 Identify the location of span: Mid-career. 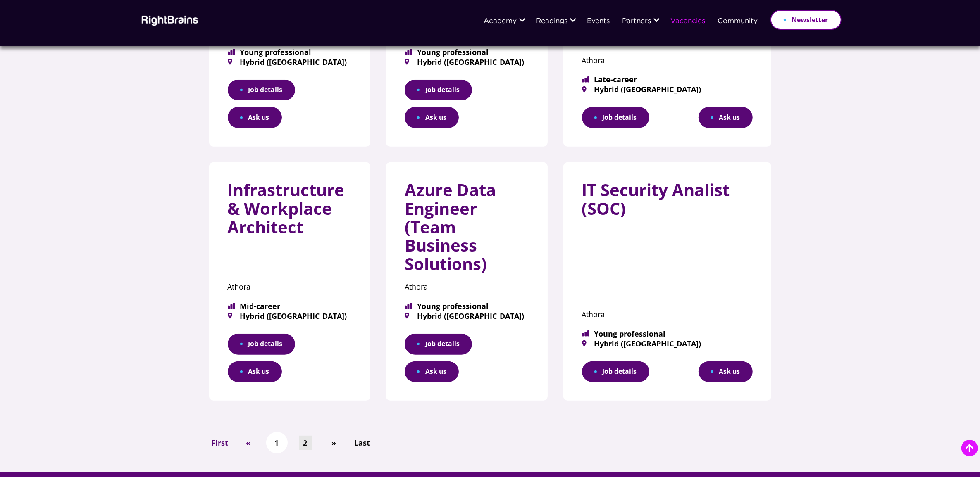
(290, 306).